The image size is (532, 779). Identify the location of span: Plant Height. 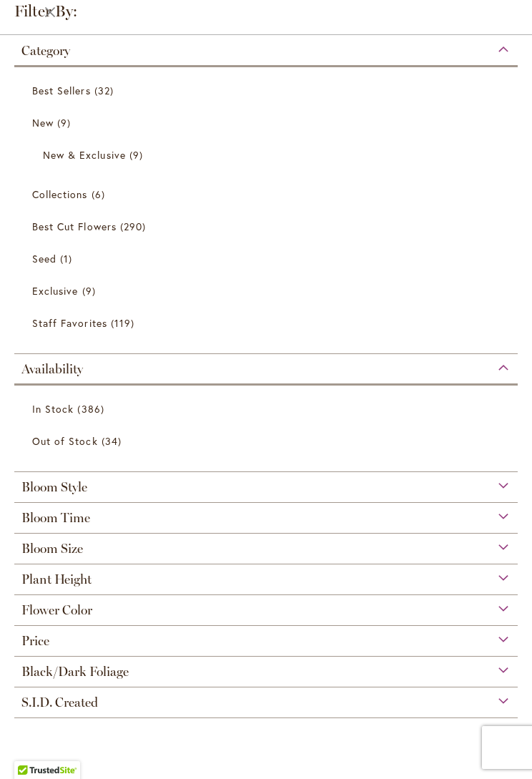
(56, 580).